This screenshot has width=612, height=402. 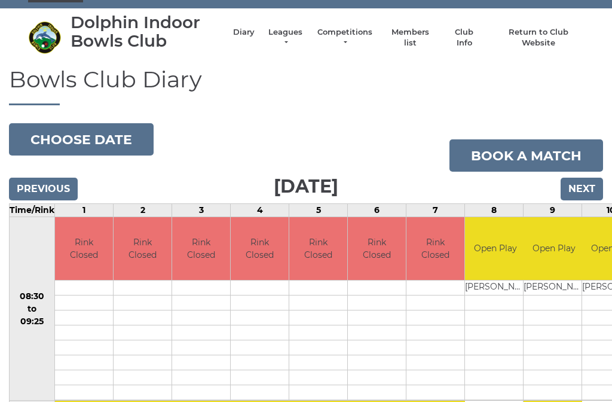 I want to click on td: 9, so click(x=553, y=210).